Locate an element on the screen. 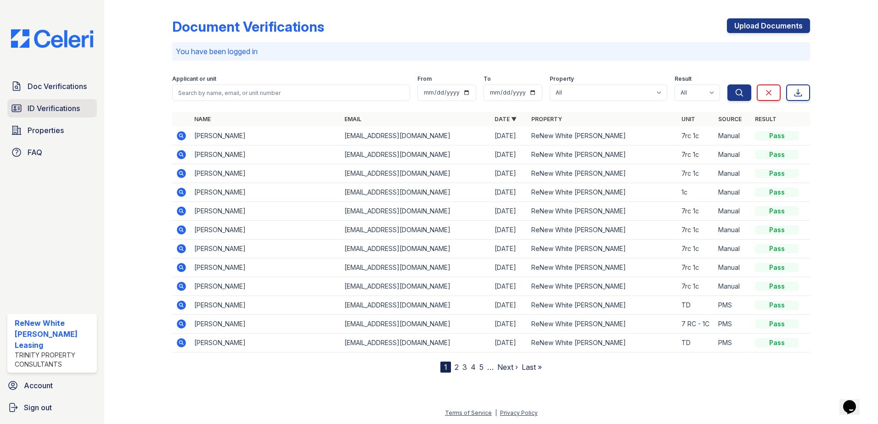 The height and width of the screenshot is (424, 878). td: TD is located at coordinates (696, 343).